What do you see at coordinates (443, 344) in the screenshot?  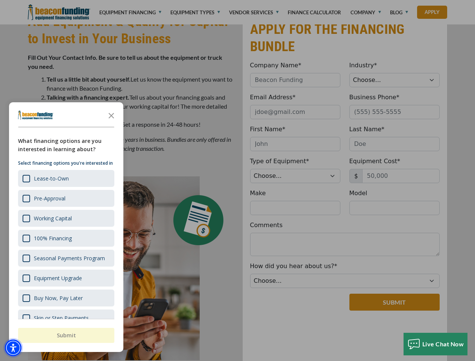 I see `span: Live Chat Now` at bounding box center [443, 344].